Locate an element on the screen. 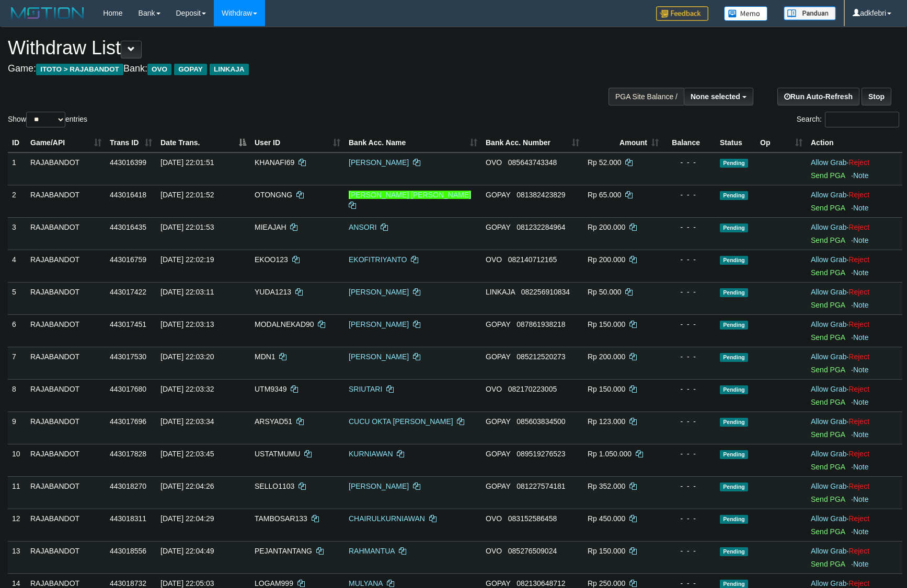  div: PGA Site Balance / is located at coordinates (646, 96).